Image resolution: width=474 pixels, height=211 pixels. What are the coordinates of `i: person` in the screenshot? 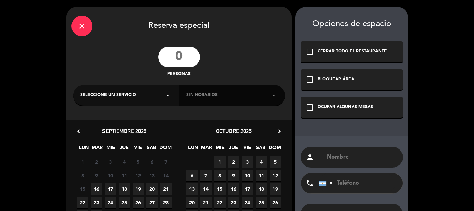 It's located at (310, 157).